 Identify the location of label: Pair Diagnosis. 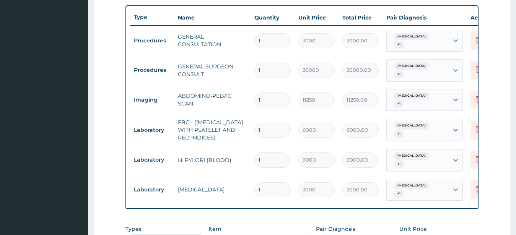
(335, 229).